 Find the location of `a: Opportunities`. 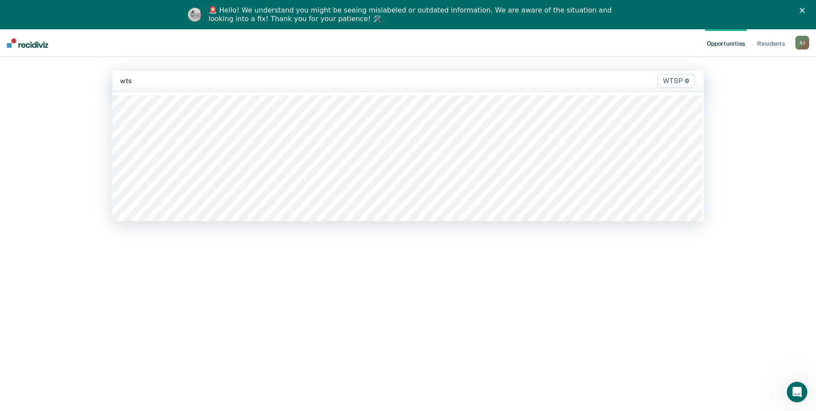

a: Opportunities is located at coordinates (726, 43).